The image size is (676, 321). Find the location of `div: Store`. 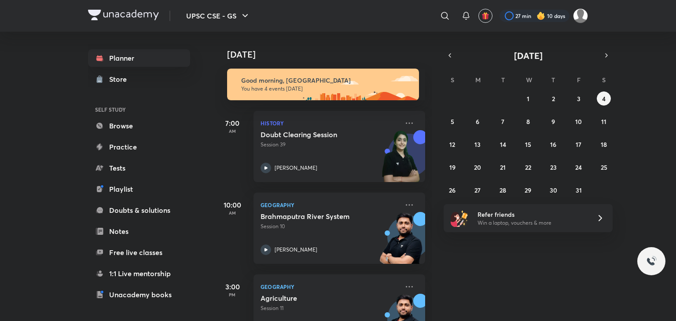

div: Store is located at coordinates (121, 79).